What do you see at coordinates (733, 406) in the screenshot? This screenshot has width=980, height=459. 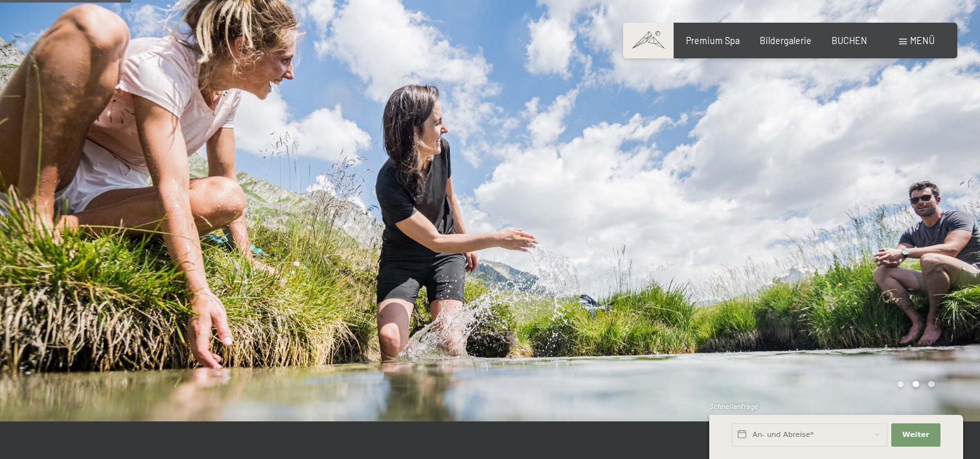 I see `span: Schnellanfrage` at bounding box center [733, 406].